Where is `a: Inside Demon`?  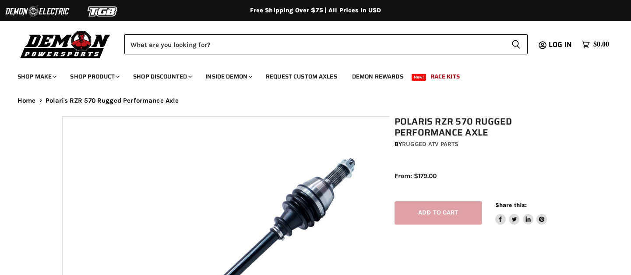 a: Inside Demon is located at coordinates (228, 76).